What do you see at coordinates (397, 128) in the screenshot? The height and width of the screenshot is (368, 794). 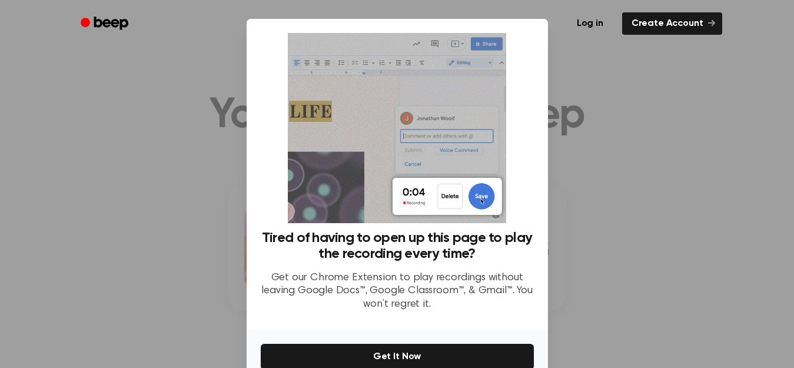 I see `img: Beep extension in action` at bounding box center [397, 128].